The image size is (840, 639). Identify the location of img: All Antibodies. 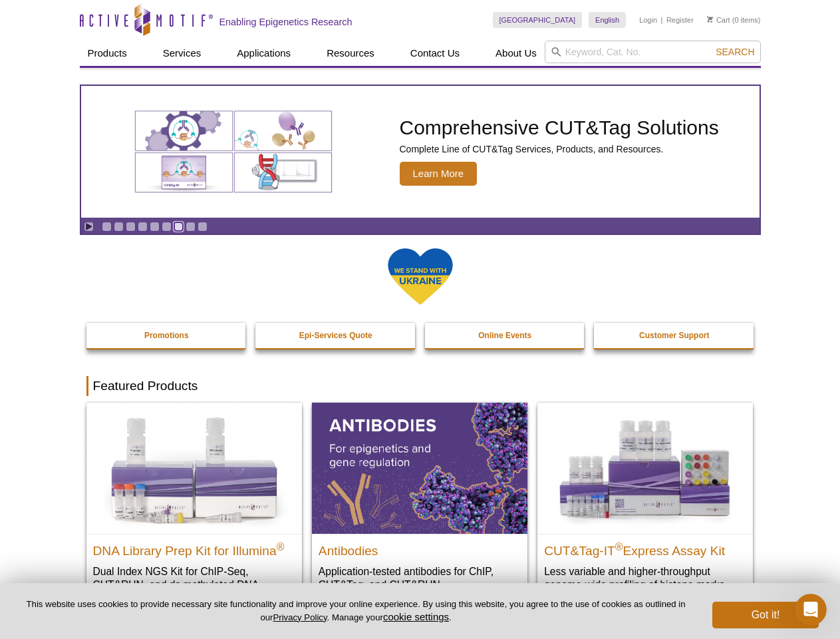
(419, 467).